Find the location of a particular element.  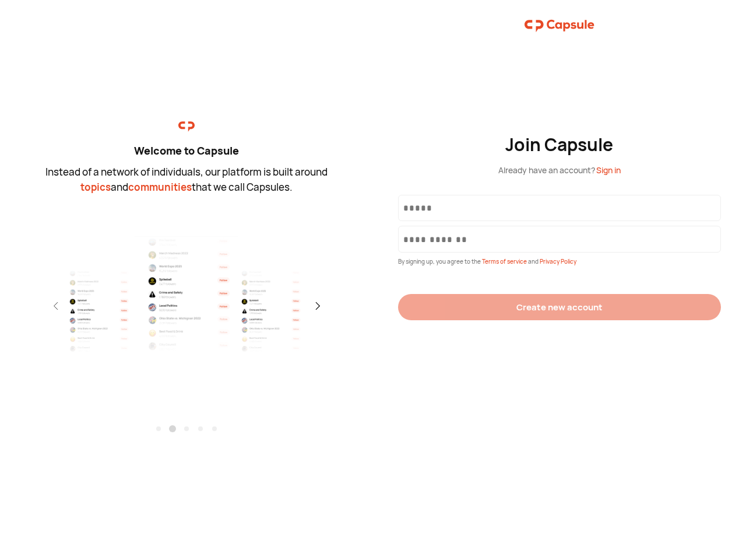

button: Create new account is located at coordinates (560, 307).